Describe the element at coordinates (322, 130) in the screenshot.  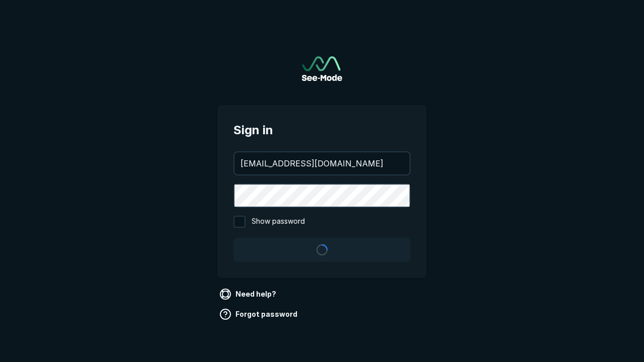
I see `span: Sign in` at that location.